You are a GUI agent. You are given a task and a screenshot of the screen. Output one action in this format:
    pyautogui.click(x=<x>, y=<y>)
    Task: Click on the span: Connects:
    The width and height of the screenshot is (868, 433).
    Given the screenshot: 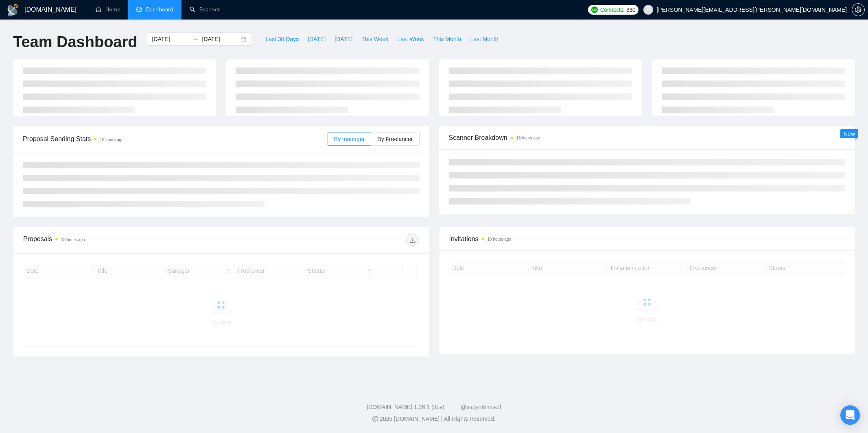 What is the action you would take?
    pyautogui.click(x=613, y=9)
    